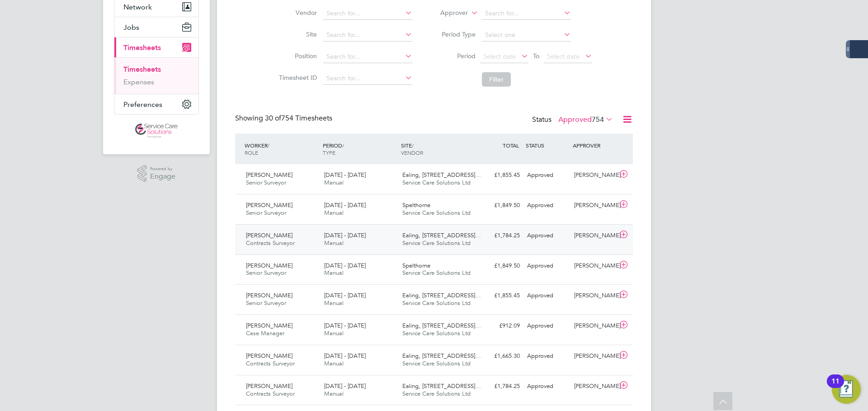  What do you see at coordinates (265, 333) in the screenshot?
I see `span: Case Manager` at bounding box center [265, 333].